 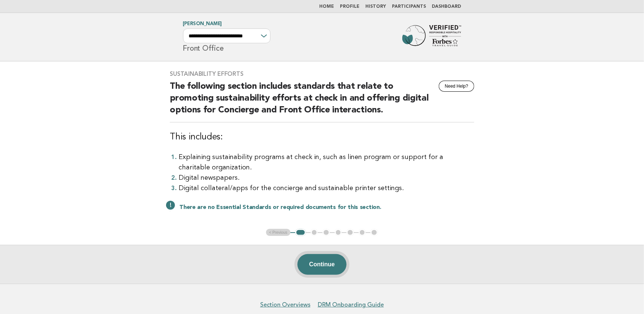 What do you see at coordinates (227, 37) in the screenshot?
I see `h1: Front Office` at bounding box center [227, 37].